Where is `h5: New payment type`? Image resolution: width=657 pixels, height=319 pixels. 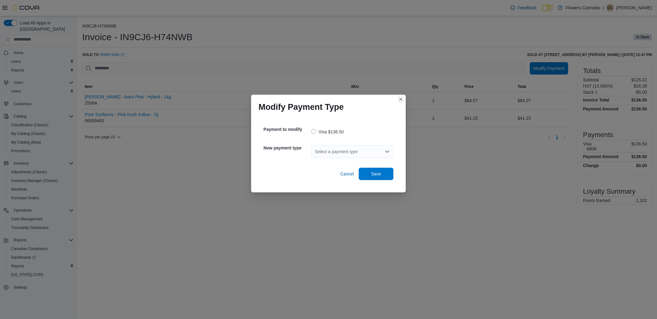 h5: New payment type is located at coordinates (287, 148).